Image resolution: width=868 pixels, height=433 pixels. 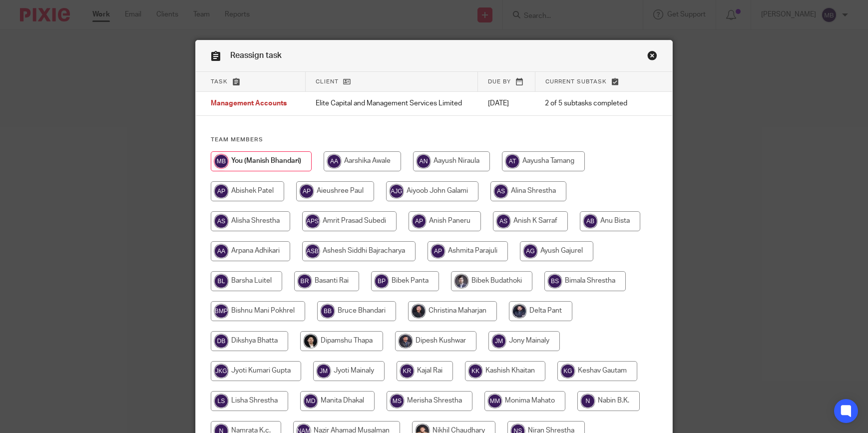 What do you see at coordinates (576, 81) in the screenshot?
I see `span: Current subtask` at bounding box center [576, 81].